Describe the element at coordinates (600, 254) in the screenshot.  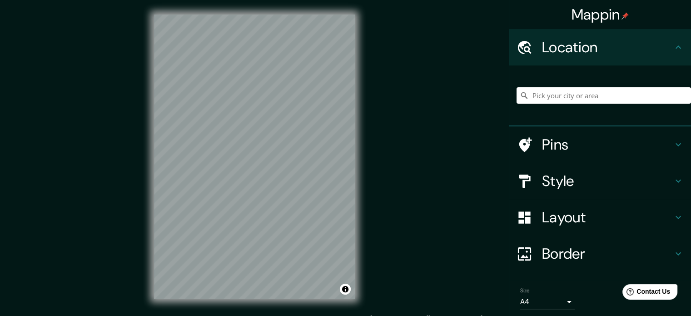
I see `div: Border` at that location.